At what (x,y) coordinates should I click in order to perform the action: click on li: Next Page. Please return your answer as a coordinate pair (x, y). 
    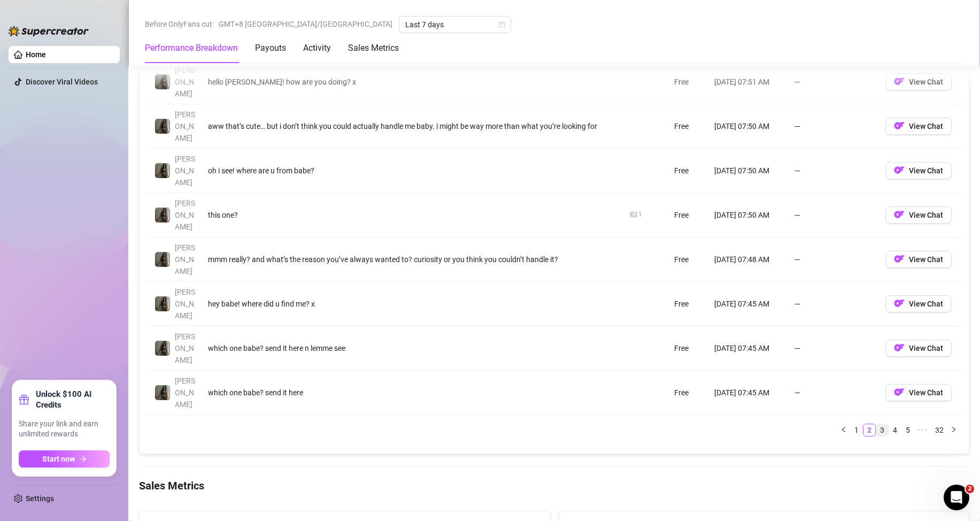
    Looking at the image, I should click on (954, 430).